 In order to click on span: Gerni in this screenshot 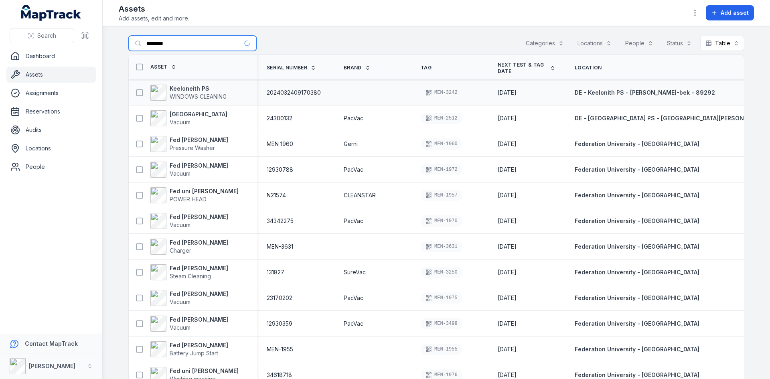, I will do `click(350, 144)`.